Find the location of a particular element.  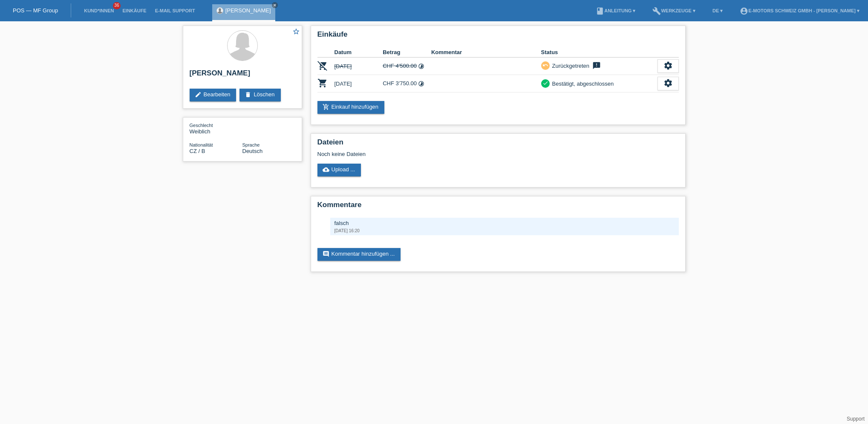

a: Einkäufe is located at coordinates (135, 11).